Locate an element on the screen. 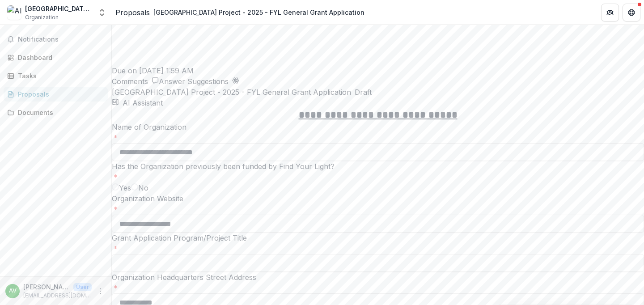 Image resolution: width=644 pixels, height=305 pixels. div: Documents is located at coordinates (59, 113).